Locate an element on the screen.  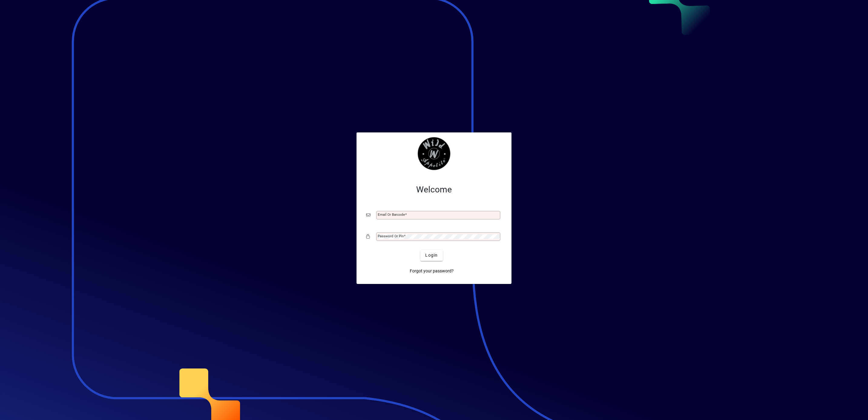
button: Login is located at coordinates (431, 256).